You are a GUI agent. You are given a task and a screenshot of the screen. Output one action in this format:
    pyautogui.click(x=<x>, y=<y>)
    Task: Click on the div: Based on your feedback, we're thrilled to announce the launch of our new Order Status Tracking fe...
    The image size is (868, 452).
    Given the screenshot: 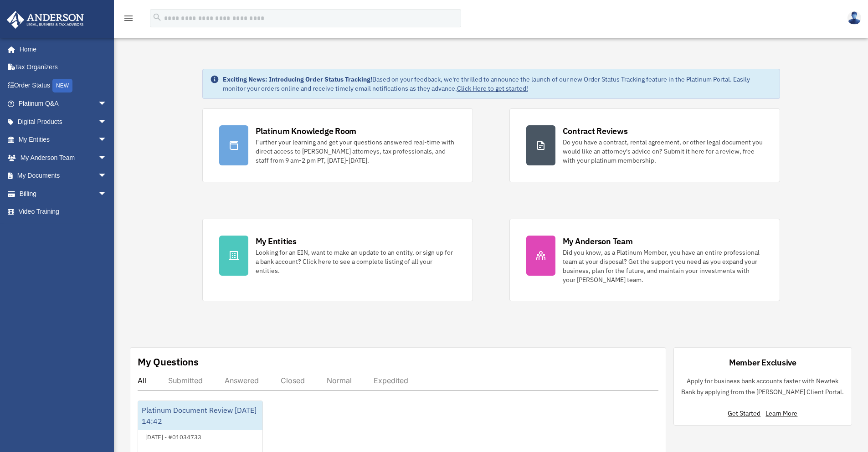 What is the action you would take?
    pyautogui.click(x=497, y=84)
    